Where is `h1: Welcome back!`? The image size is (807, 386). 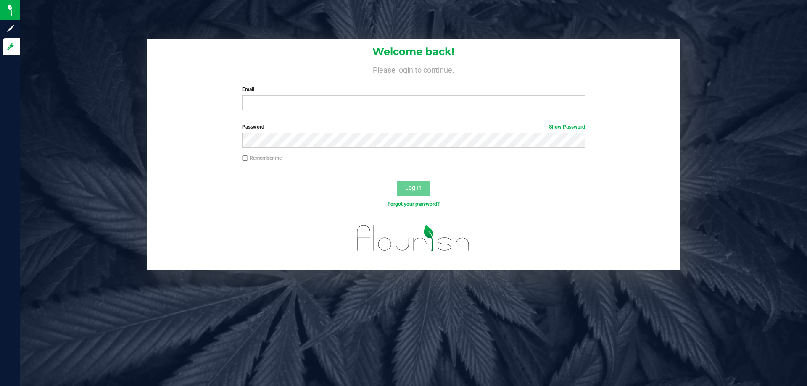
h1: Welcome back! is located at coordinates (414, 52).